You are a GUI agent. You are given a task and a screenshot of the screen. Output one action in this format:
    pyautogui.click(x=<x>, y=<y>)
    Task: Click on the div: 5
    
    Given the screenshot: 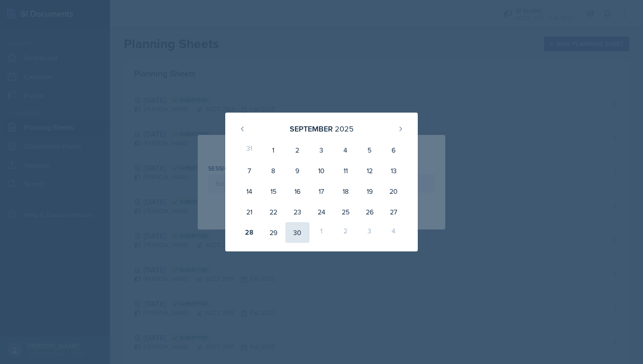 What is the action you would take?
    pyautogui.click(x=370, y=150)
    